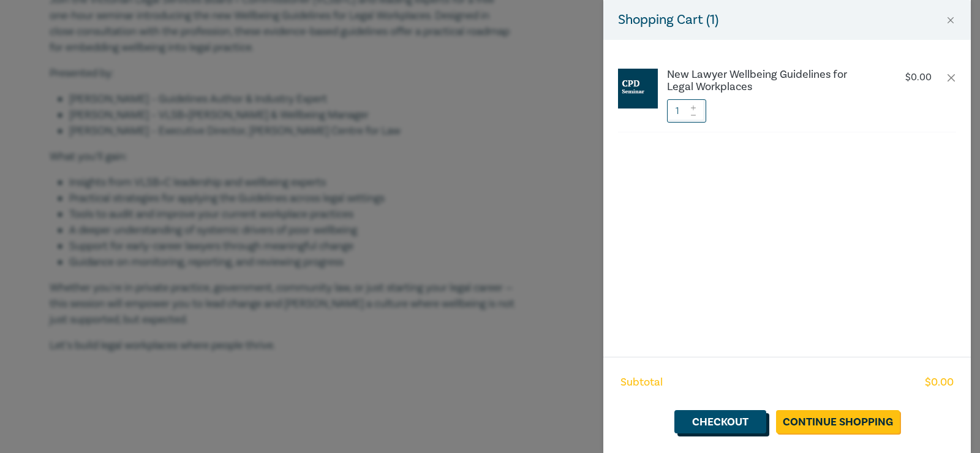 The image size is (980, 453). I want to click on span: $ 0.00, so click(939, 383).